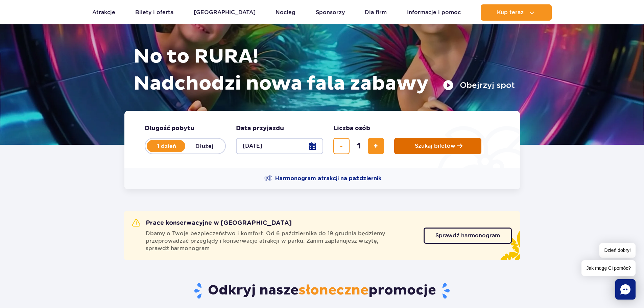  Describe the element at coordinates (330, 12) in the screenshot. I see `a: Sponsorzy` at that location.